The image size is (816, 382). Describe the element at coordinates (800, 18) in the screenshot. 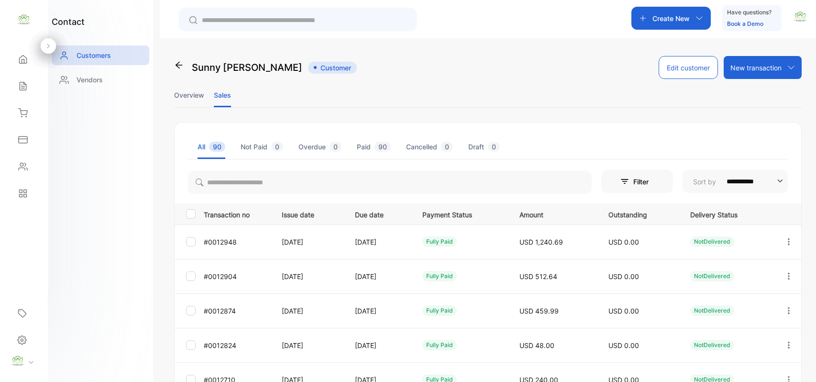

I see `button: avatar` at that location.